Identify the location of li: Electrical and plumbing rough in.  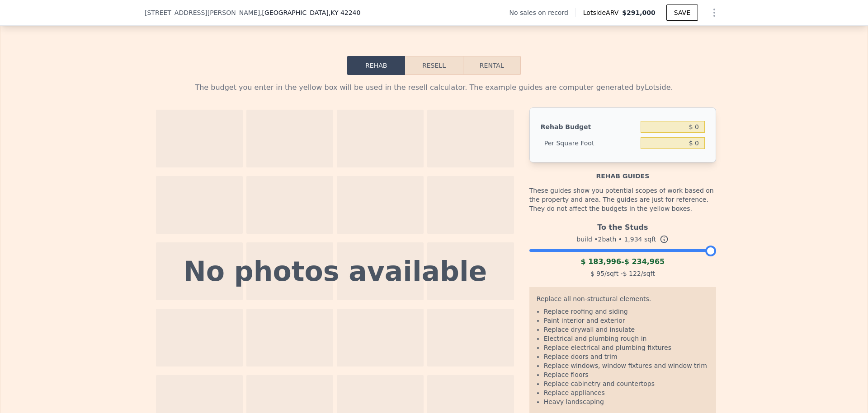
(626, 339).